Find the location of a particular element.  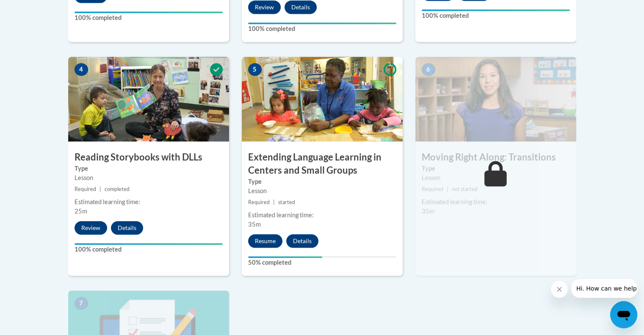

span: started is located at coordinates (287, 202).